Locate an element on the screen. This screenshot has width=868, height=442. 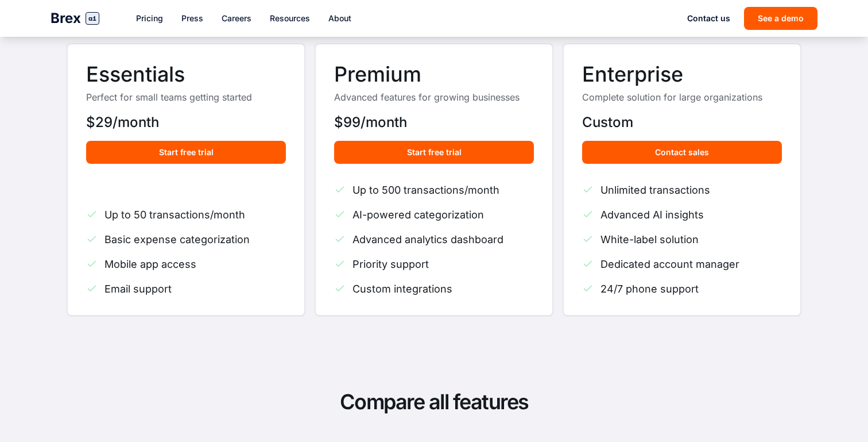
span: AI-powered categorization is located at coordinates (418, 215).